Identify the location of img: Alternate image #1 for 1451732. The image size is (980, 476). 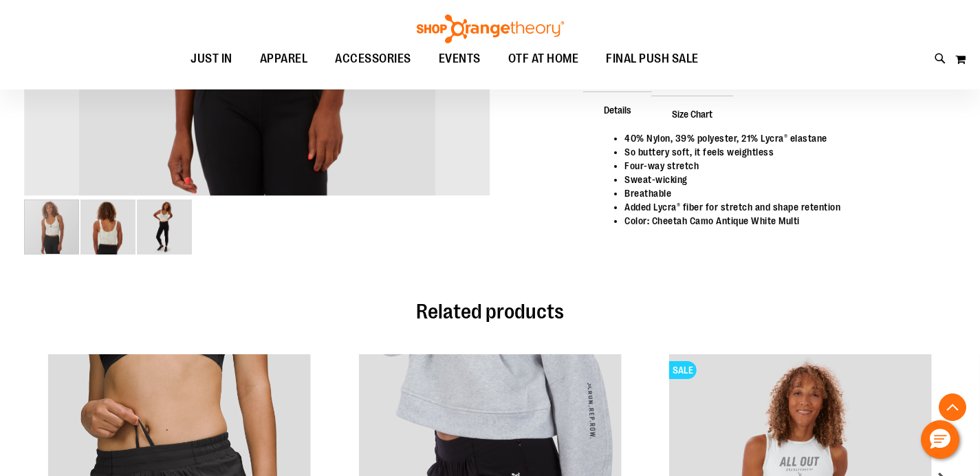
(108, 227).